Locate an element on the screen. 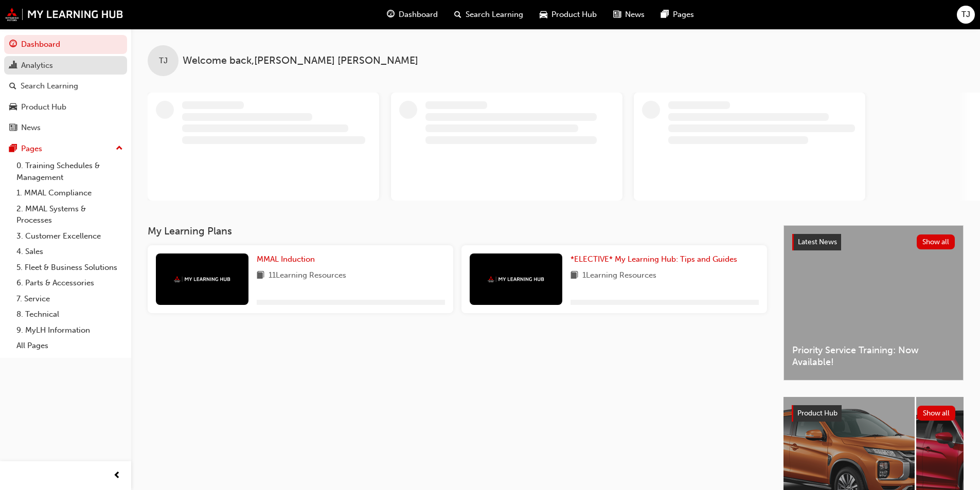  span: MMAL Induction is located at coordinates (285, 259).